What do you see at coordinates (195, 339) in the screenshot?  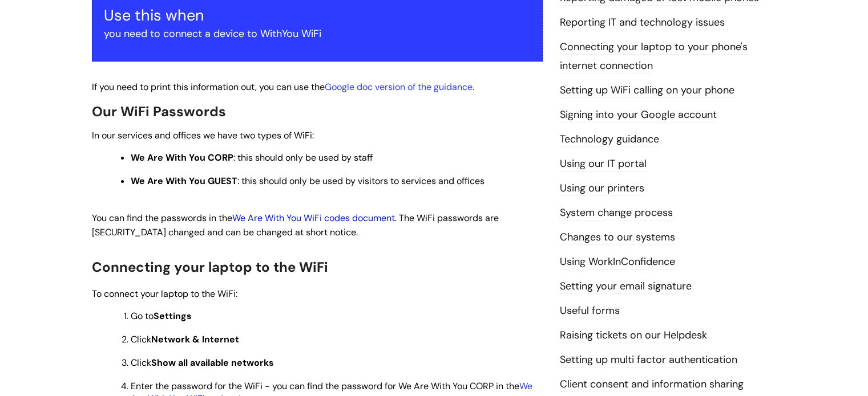 I see `strong: Network & Internet` at bounding box center [195, 339].